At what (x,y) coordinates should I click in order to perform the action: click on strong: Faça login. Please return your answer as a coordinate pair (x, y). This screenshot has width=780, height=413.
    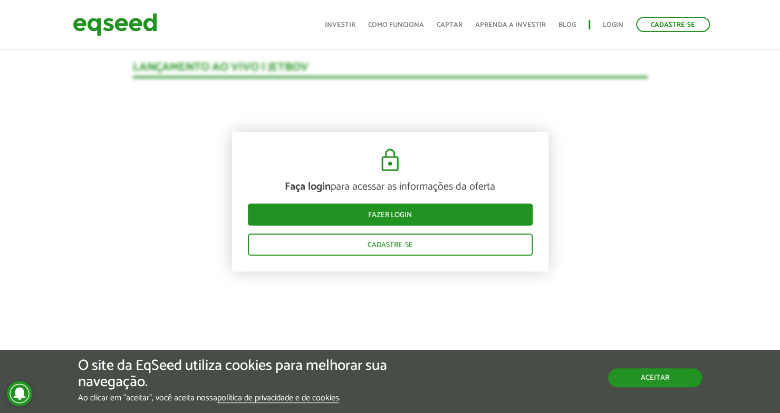
    Looking at the image, I should click on (307, 186).